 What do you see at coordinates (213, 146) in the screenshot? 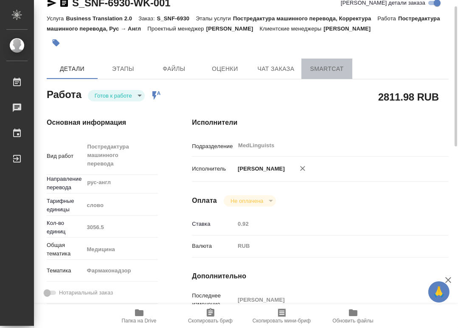
I see `p: Подразделение` at bounding box center [213, 146].